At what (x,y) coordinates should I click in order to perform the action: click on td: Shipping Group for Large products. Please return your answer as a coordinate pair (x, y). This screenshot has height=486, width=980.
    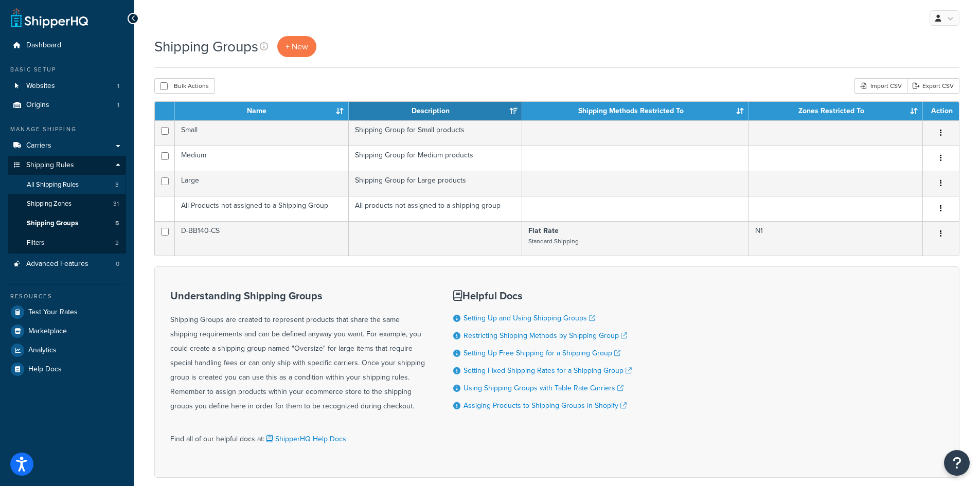
    Looking at the image, I should click on (435, 183).